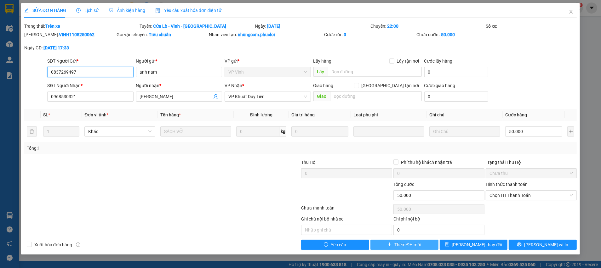 Image resolution: width=601 pixels, height=268 pixels. Describe the element at coordinates (447, 245) in the screenshot. I see `span: save` at that location.